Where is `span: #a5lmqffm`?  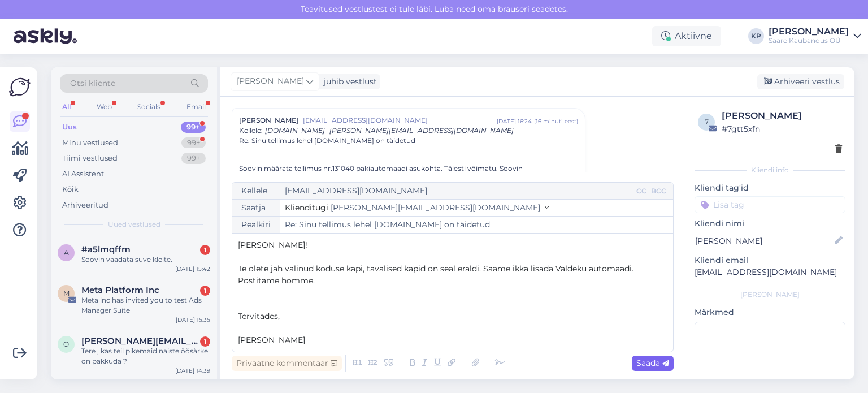 span: #a5lmqffm is located at coordinates (106, 250).